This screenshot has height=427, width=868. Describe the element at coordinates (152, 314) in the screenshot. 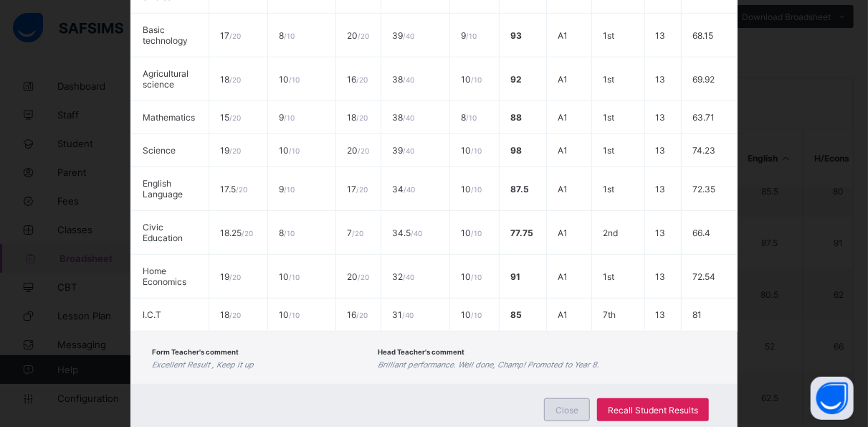

I see `span: I.C.T` at that location.